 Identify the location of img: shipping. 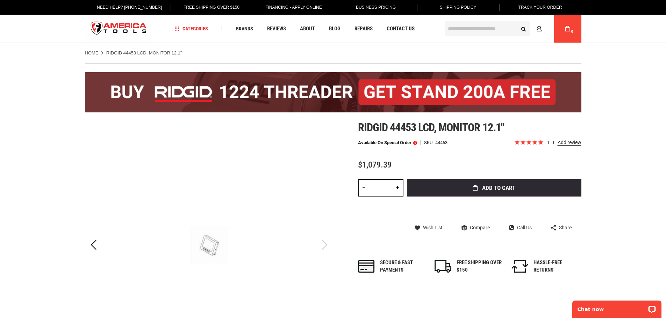
(443, 267).